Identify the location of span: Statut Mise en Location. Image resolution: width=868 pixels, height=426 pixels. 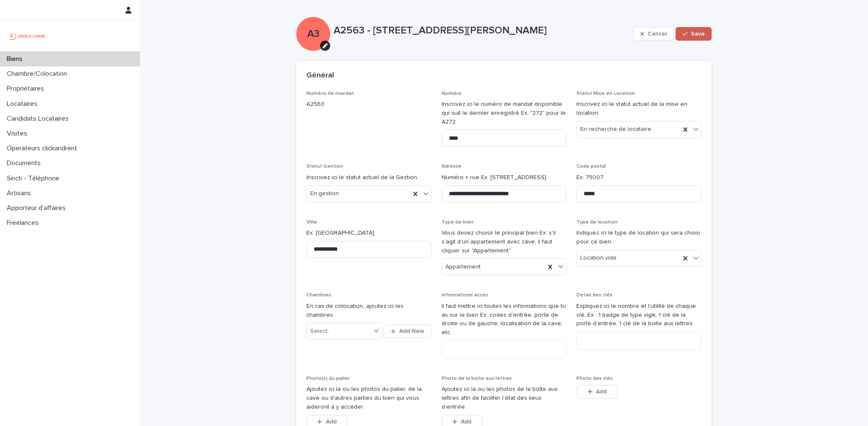
(605, 94).